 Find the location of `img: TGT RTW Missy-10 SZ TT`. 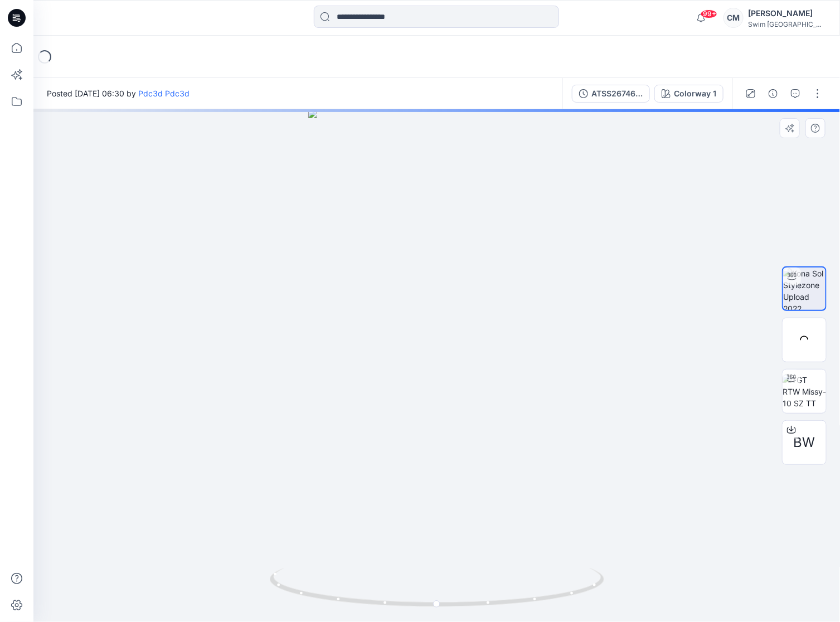

img: TGT RTW Missy-10 SZ TT is located at coordinates (804, 391).